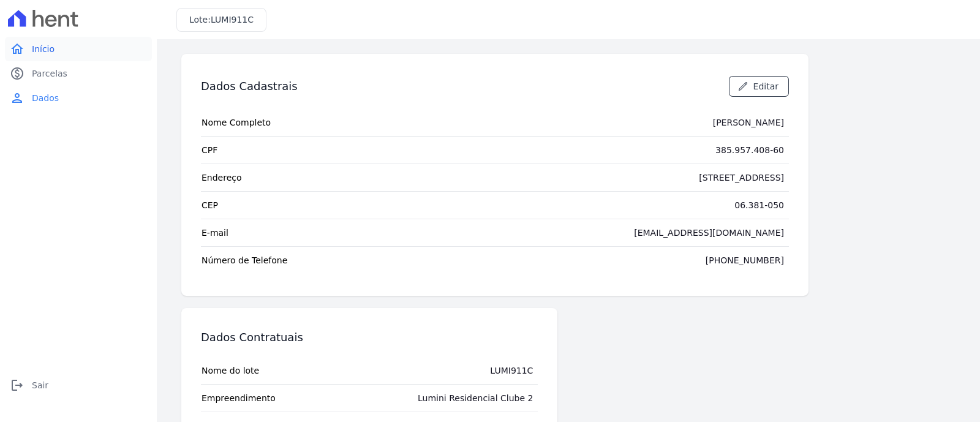  I want to click on span: Nome do lote, so click(230, 370).